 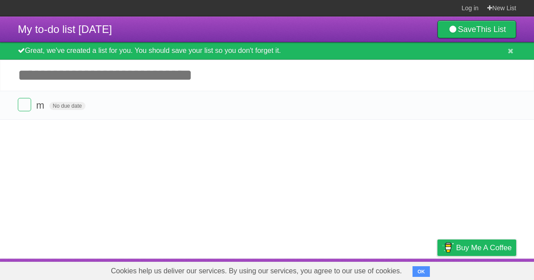 What do you see at coordinates (491, 29) in the screenshot?
I see `b: This List` at bounding box center [491, 29].